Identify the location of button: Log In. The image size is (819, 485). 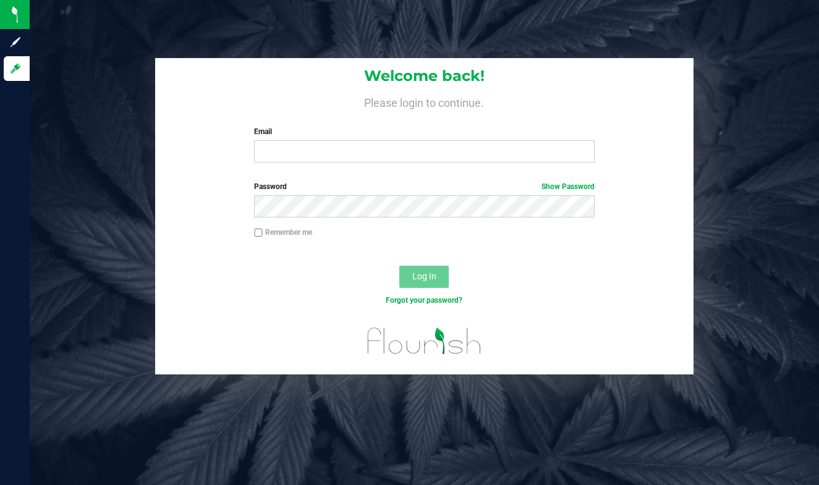
(424, 277).